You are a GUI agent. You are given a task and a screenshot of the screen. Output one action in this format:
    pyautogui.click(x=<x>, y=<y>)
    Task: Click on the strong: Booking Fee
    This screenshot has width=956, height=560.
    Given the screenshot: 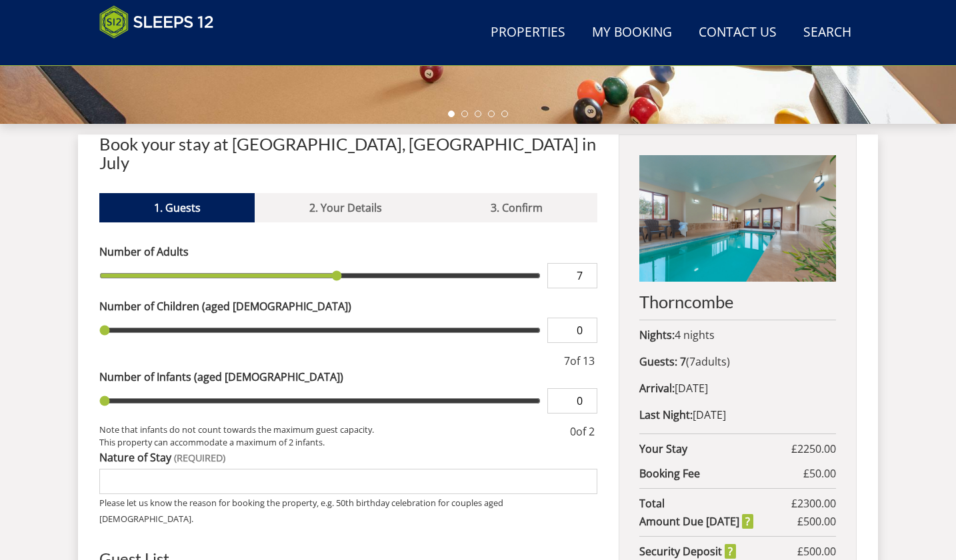 What is the action you would take?
    pyautogui.click(x=722, y=473)
    